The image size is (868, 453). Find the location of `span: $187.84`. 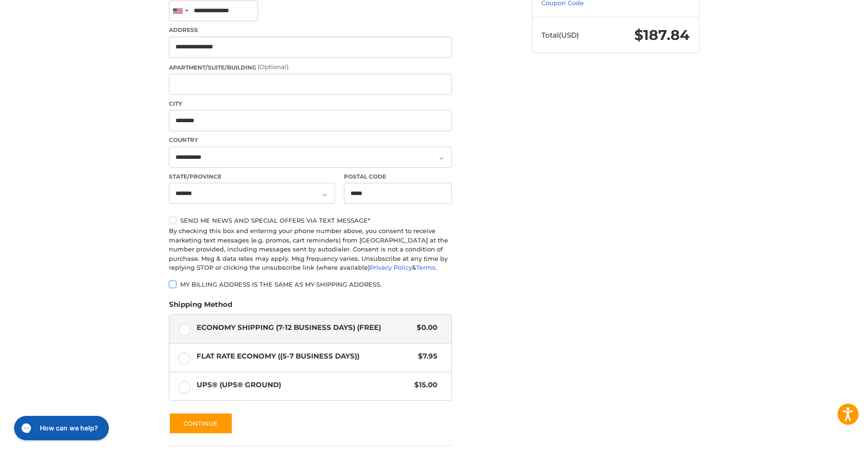

span: $187.84 is located at coordinates (662, 35).